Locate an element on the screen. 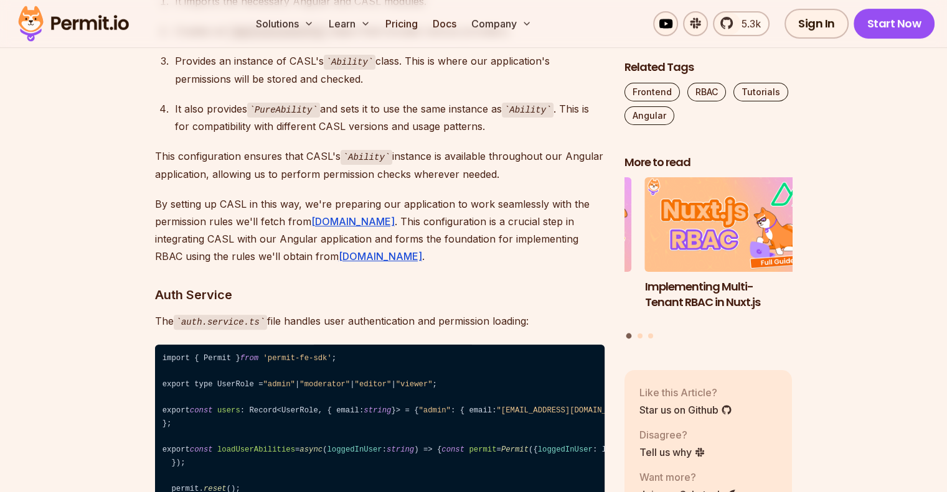 The image size is (947, 492). div: It also provides and sets it to use the same instance as . This is for compatibility with differe... is located at coordinates (390, 118).